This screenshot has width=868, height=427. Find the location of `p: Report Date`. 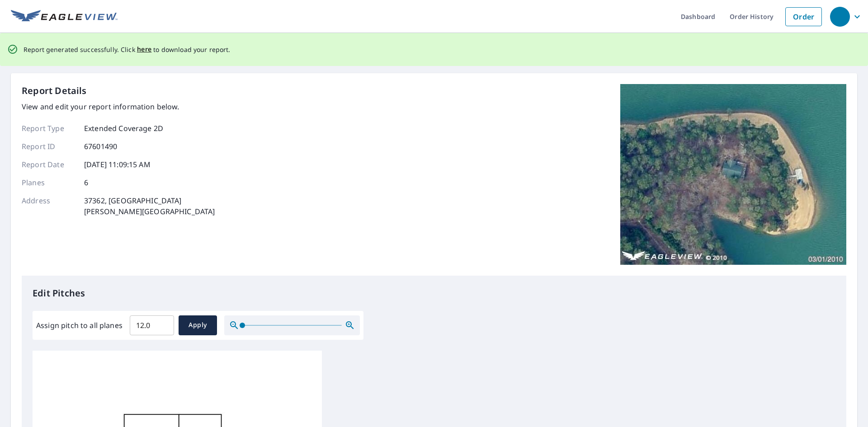

p: Report Date is located at coordinates (49, 165).